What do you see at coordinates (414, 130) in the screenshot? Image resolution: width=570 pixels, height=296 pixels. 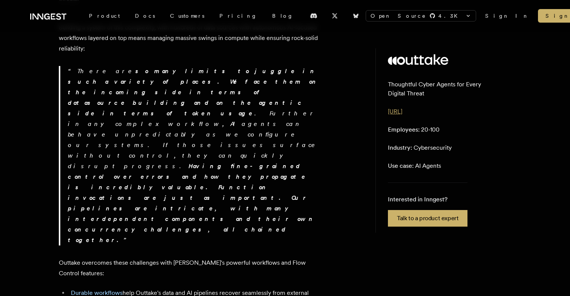 I see `p: 20-100` at bounding box center [414, 130].